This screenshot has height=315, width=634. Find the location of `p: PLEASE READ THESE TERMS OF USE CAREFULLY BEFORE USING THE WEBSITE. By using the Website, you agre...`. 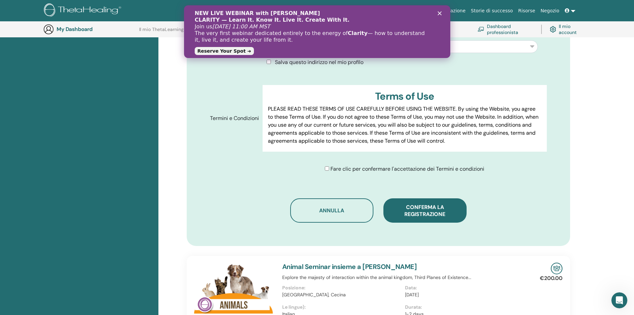

p: PLEASE READ THESE TERMS OF USE CAREFULLY BEFORE USING THE WEBSITE. By using the Website, you agre... is located at coordinates (404, 125).